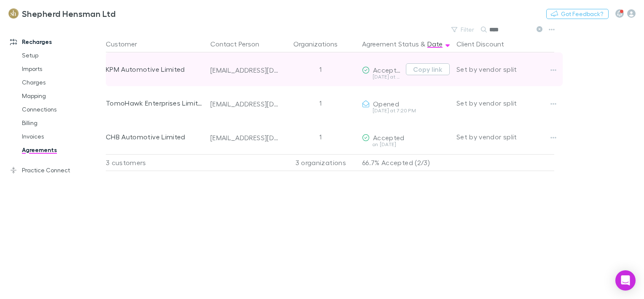  I want to click on button: Contact Person, so click(240, 44).